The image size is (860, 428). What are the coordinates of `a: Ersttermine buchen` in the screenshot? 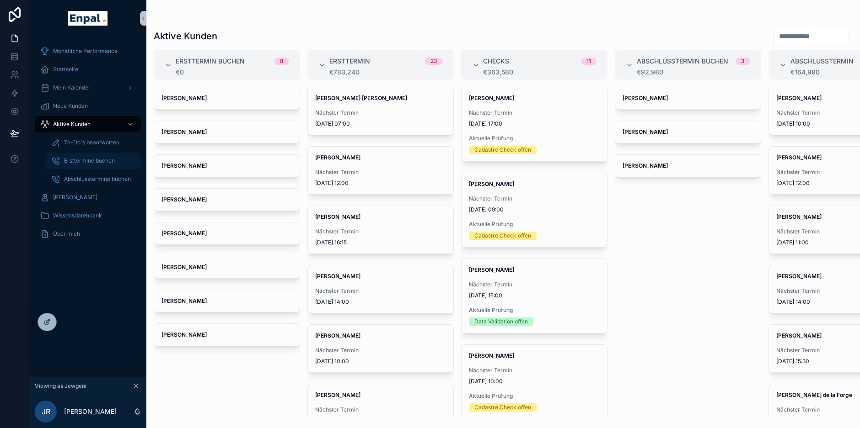 It's located at (93, 161).